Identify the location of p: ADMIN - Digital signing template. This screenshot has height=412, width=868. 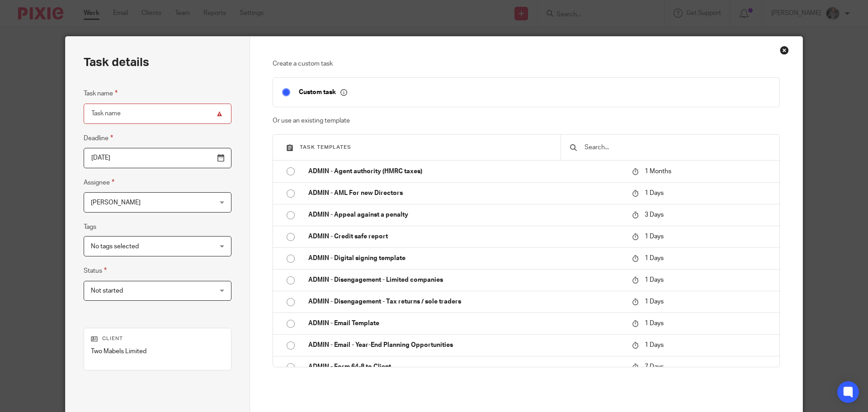
(466, 258).